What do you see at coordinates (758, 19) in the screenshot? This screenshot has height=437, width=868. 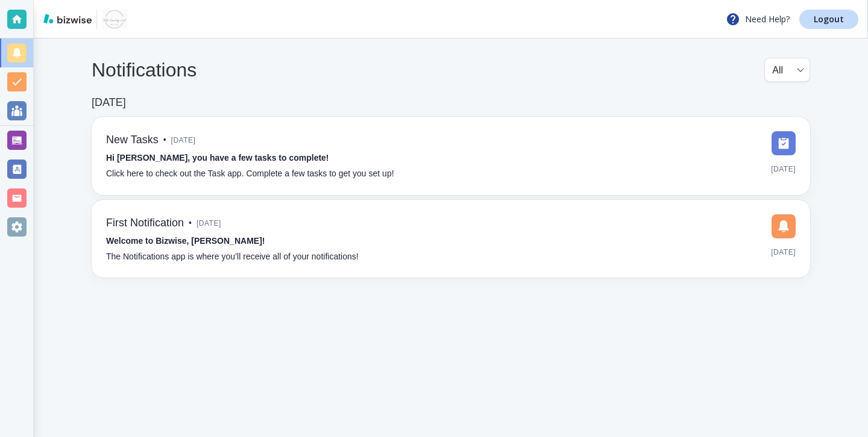 I see `p: Need Help?` at bounding box center [758, 19].